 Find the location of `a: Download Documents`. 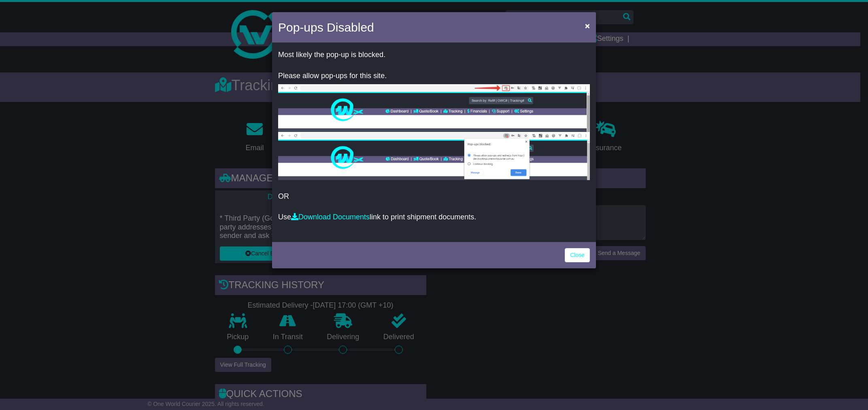

a: Download Documents is located at coordinates (330, 217).